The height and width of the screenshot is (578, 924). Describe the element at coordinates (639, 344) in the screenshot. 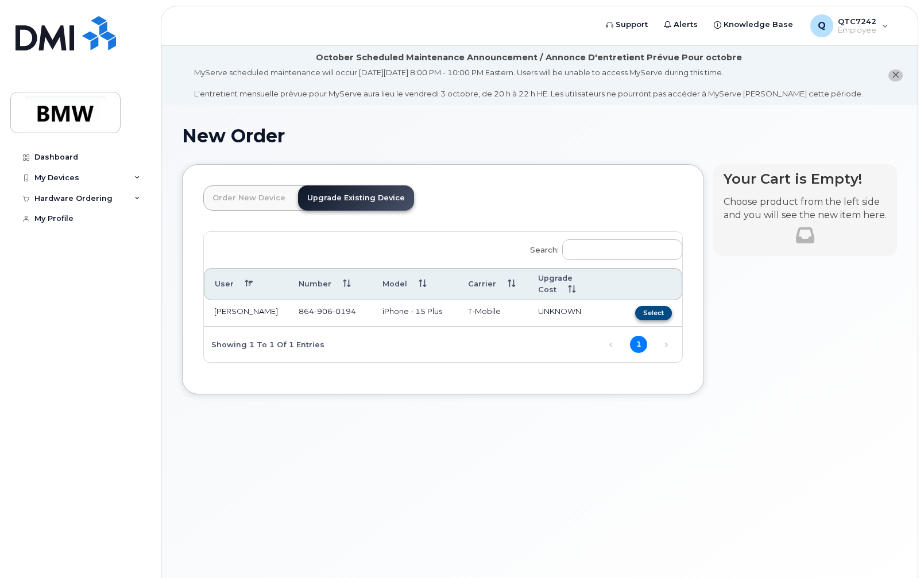

I see `a: 1` at that location.